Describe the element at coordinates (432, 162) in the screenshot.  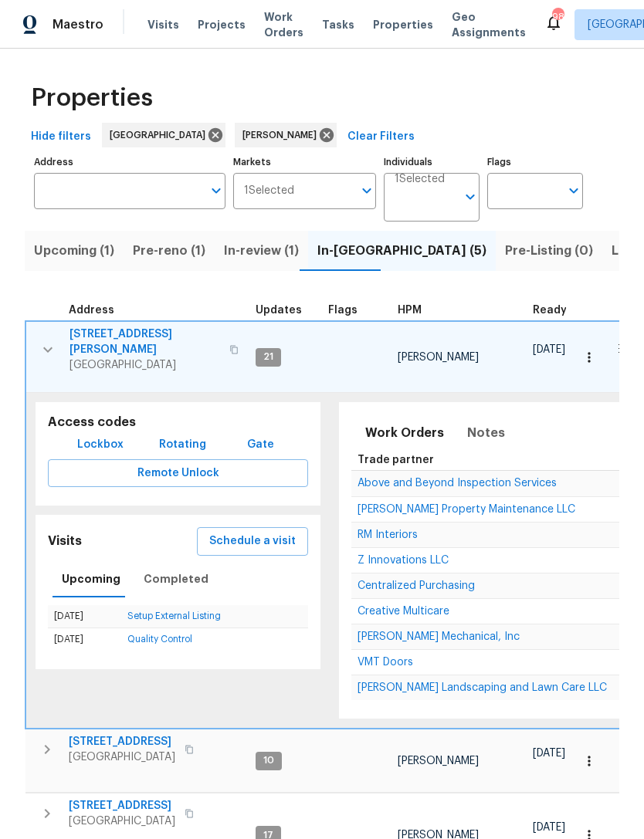
I see `label: Individuals` at that location.